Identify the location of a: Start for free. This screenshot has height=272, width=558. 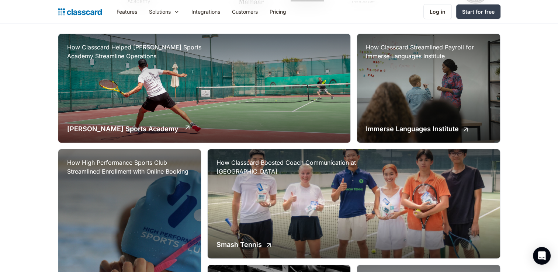
(479, 11).